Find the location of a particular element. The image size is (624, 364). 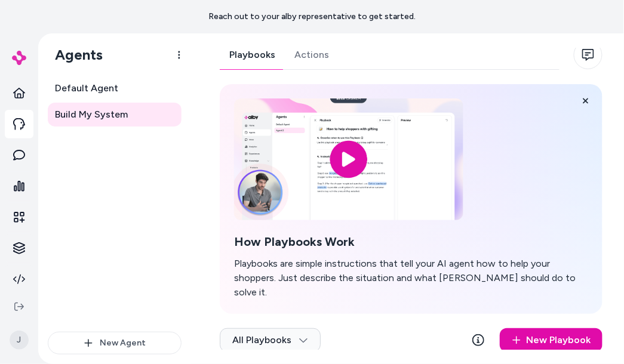

p: Playbooks are simple instructions that tell your AI agent how to help your shoppers. Just describ... is located at coordinates (411, 278).